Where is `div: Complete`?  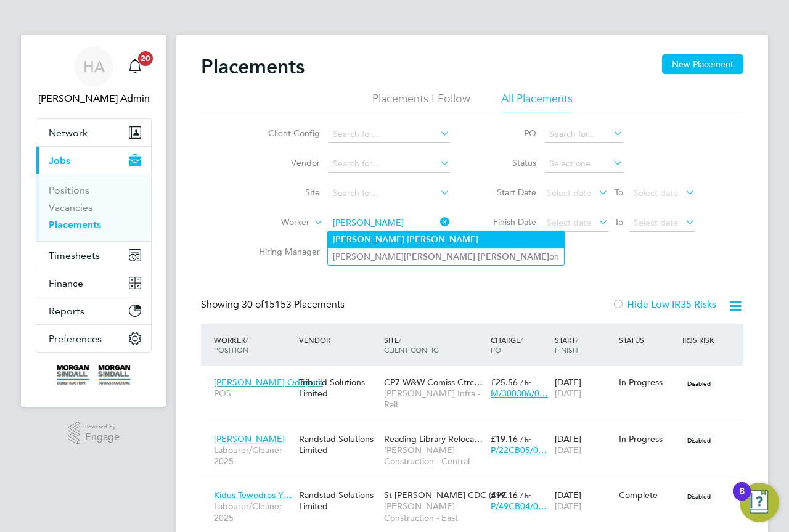
div: Complete is located at coordinates (648, 495).